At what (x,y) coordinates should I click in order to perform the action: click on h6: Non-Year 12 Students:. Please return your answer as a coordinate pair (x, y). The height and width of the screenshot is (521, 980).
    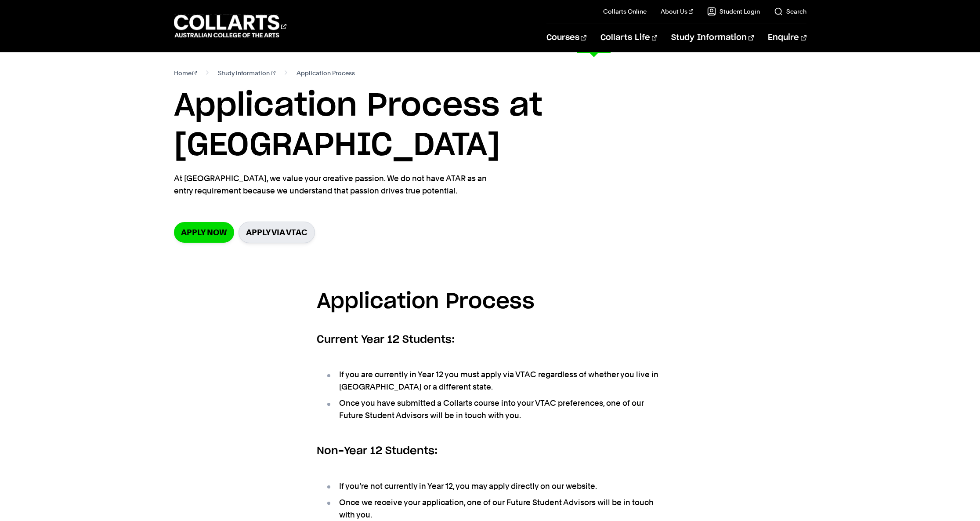
    Looking at the image, I should click on (490, 451).